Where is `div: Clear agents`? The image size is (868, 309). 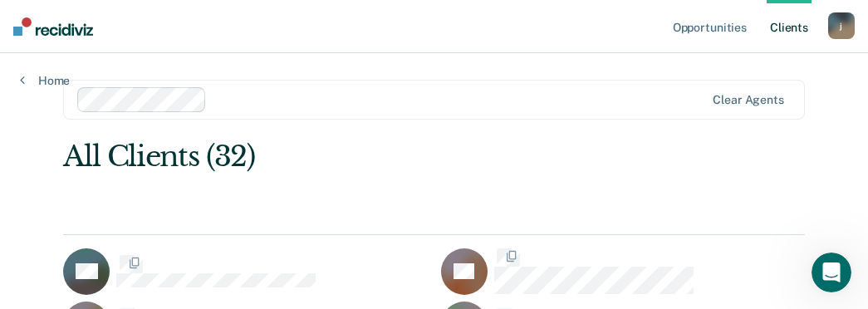 div: Clear agents is located at coordinates (747, 100).